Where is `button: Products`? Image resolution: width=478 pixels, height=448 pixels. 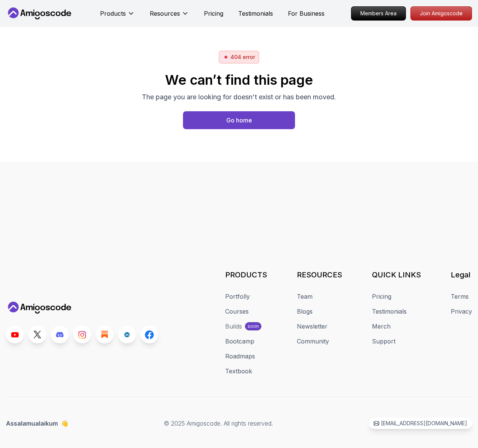 button: Products is located at coordinates (118, 16).